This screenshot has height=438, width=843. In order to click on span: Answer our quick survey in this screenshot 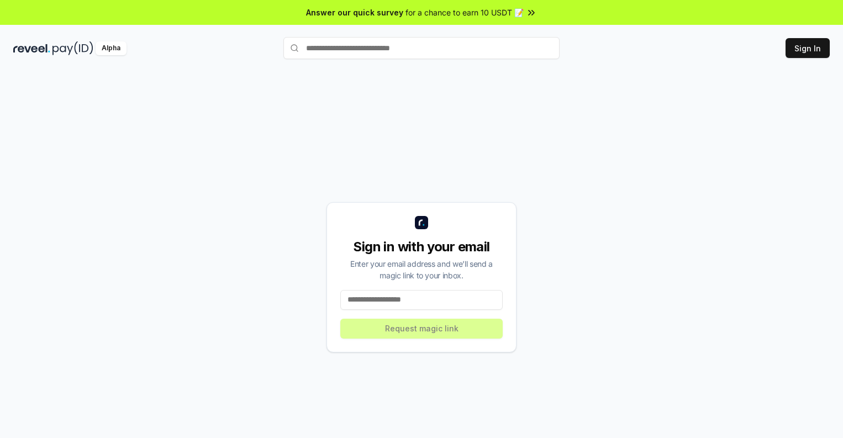, I will do `click(355, 12)`.